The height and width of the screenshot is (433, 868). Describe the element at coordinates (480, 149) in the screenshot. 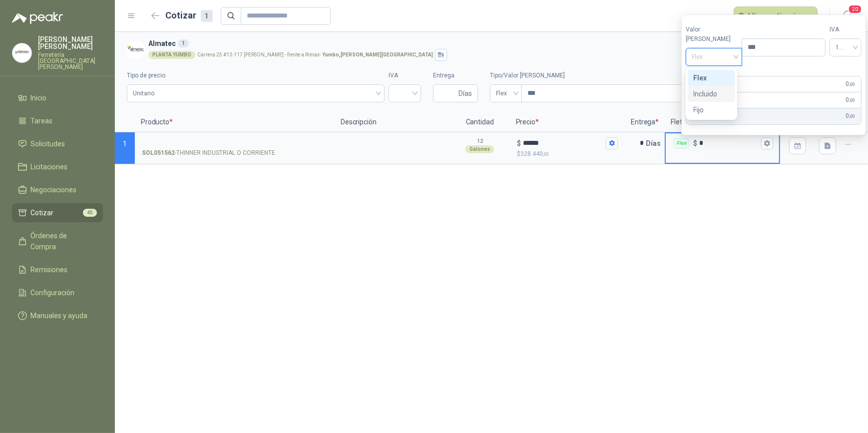

I see `div: Galones` at that location.